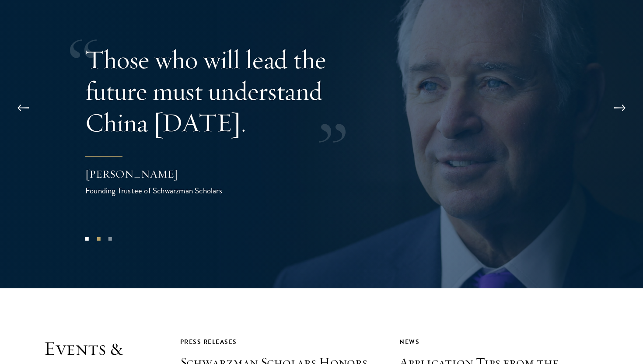  Describe the element at coordinates (280, 341) in the screenshot. I see `div: Press Releases` at that location.